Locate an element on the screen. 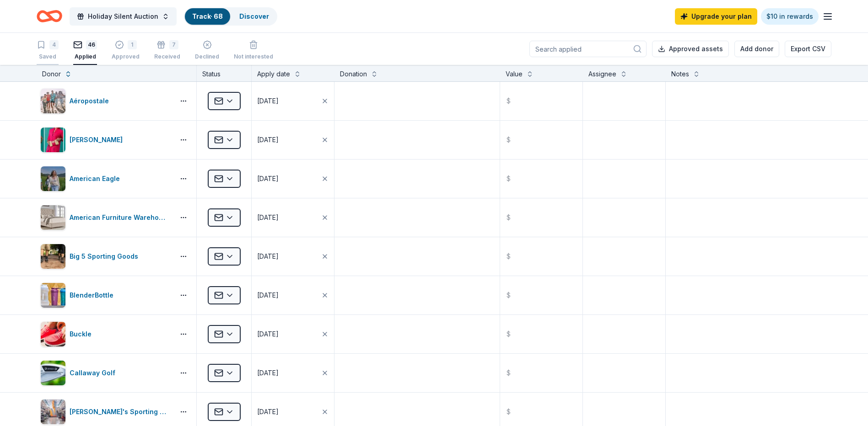 This screenshot has width=868, height=426. button: Declined is located at coordinates (207, 51).